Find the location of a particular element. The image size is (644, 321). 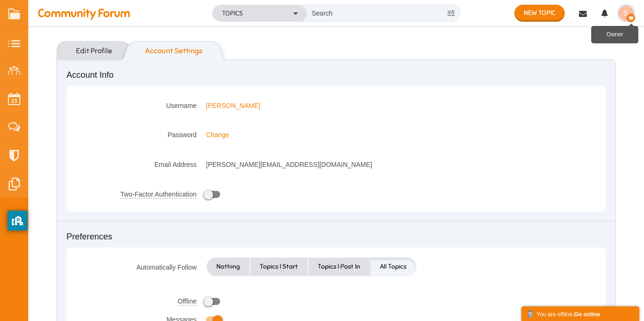

span: Nothing is located at coordinates (228, 267).